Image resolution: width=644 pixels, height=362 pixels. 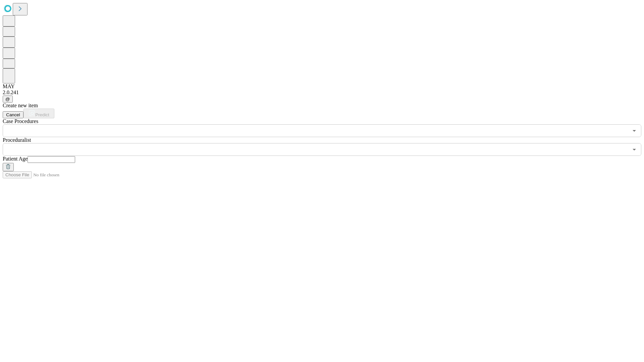 I want to click on button: Predict, so click(x=39, y=113).